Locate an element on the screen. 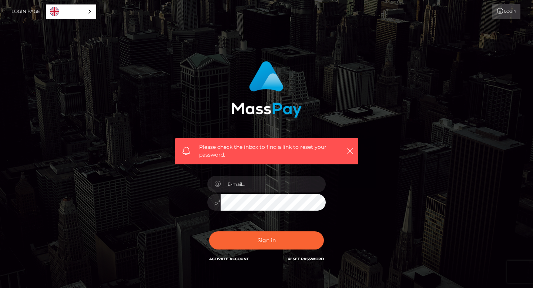  img: MassPay Login is located at coordinates (267, 89).